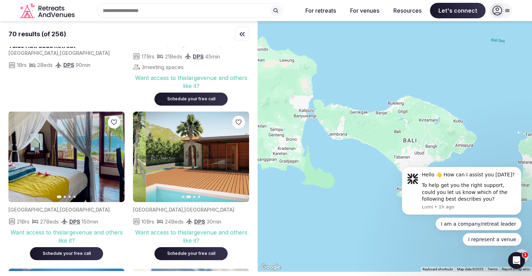 The image size is (532, 276). Describe the element at coordinates (23, 221) in the screenshot. I see `span: 21 Brs` at that location.